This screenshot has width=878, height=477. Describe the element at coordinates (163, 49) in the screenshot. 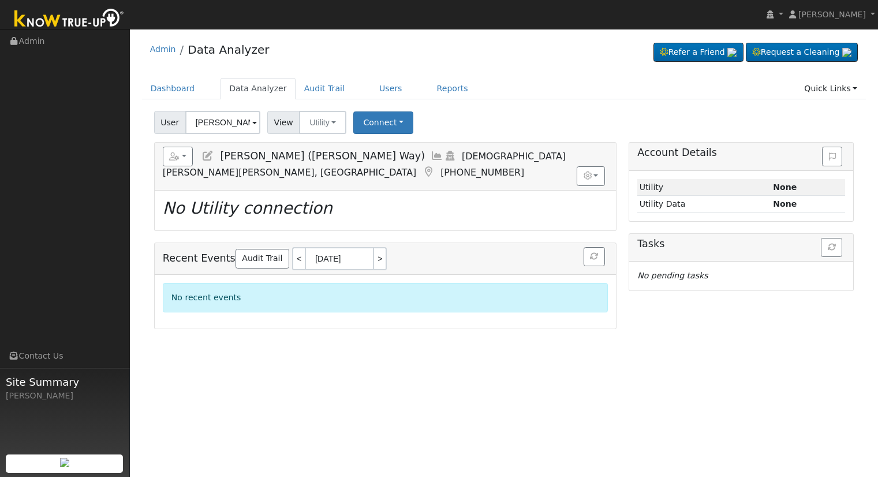

I see `a: Admin` at that location.